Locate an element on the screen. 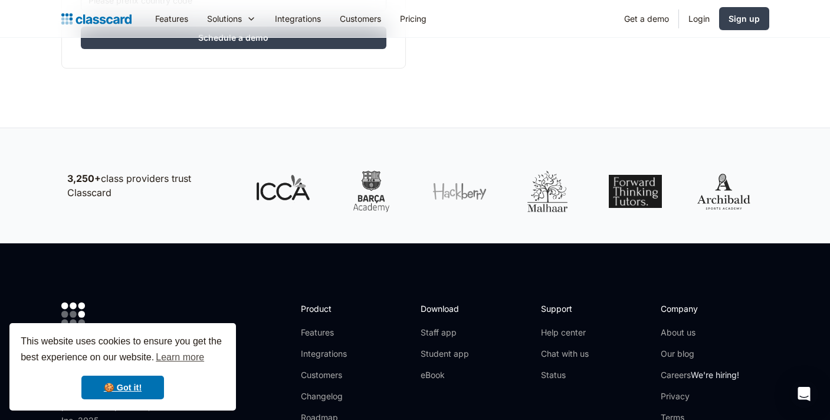  a: Changelog is located at coordinates (332, 396).